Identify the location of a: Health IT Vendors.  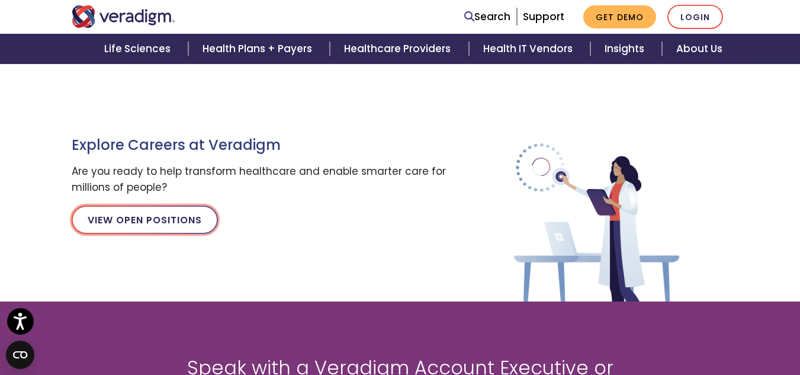
(530, 49).